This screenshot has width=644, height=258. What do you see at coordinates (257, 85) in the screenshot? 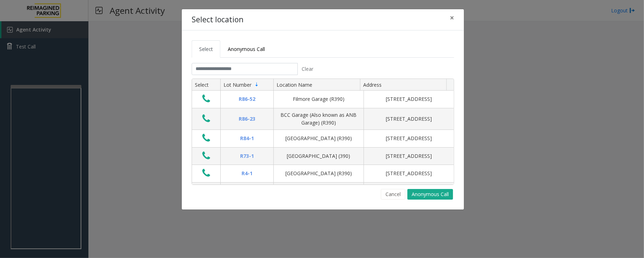
I see `span: Sortable` at bounding box center [257, 85].